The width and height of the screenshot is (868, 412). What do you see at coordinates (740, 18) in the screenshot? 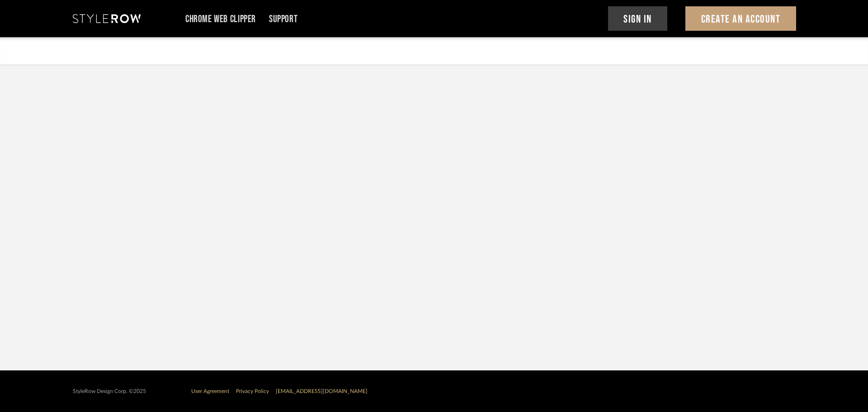
I see `button: Create An Account` at bounding box center [740, 18].